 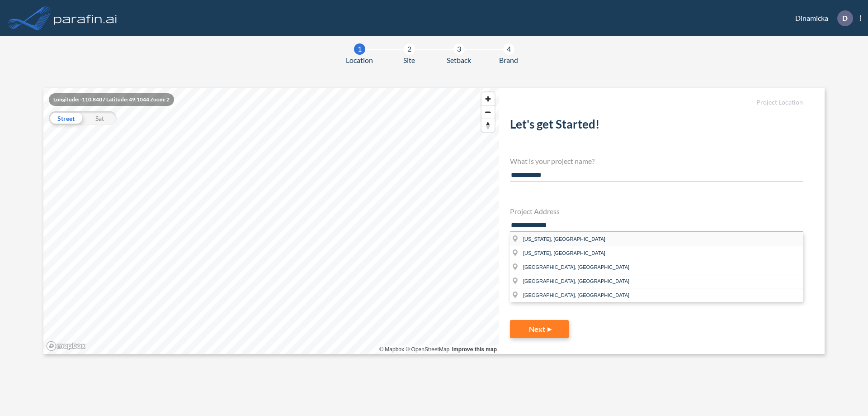 What do you see at coordinates (66, 346) in the screenshot?
I see `a: Mapbox homepage` at bounding box center [66, 346].